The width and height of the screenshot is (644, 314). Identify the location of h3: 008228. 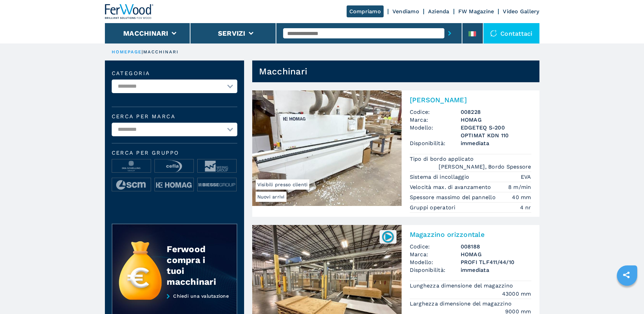
(496, 112).